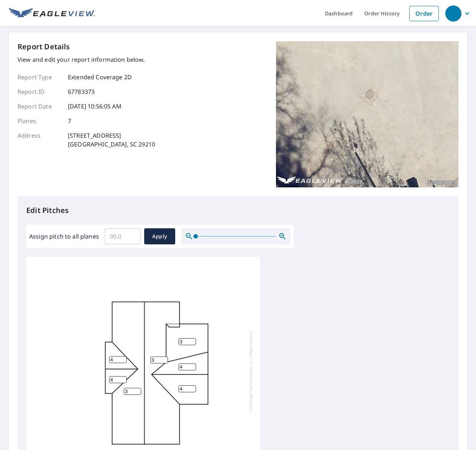 The image size is (476, 450). I want to click on a: Order, so click(424, 14).